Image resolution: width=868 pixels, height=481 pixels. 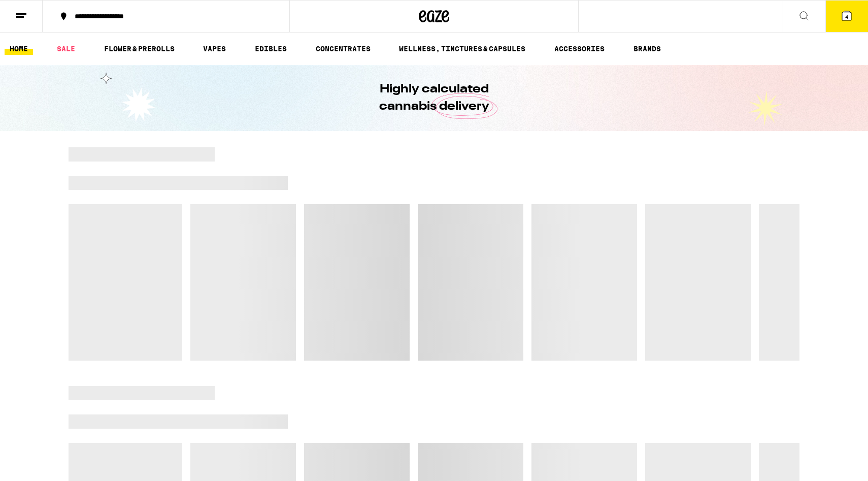 I want to click on a: CONCENTRATES, so click(x=343, y=49).